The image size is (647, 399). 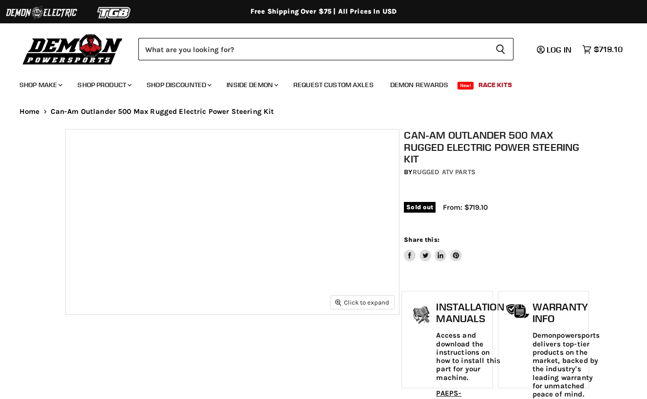 I want to click on img: warranty-icon.png, so click(x=518, y=311).